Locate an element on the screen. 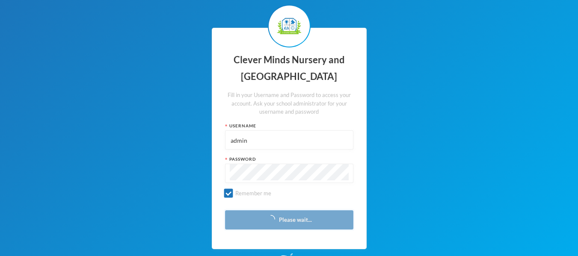 This screenshot has height=256, width=578. div: Password is located at coordinates (289, 159).